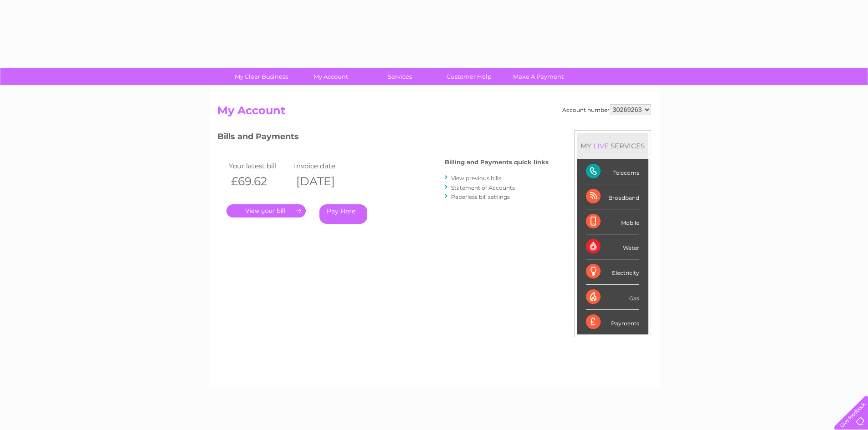  Describe the element at coordinates (612, 297) in the screenshot. I see `div: Gas` at that location.